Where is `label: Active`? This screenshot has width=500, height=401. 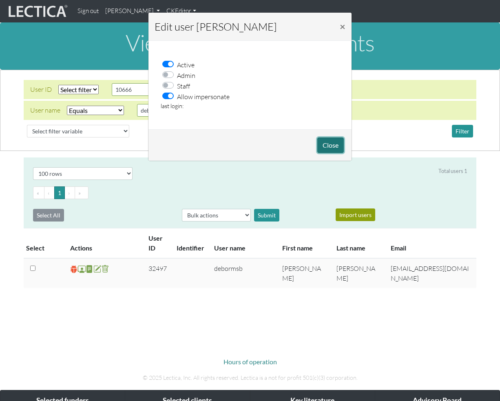
label: Active is located at coordinates (186, 64).